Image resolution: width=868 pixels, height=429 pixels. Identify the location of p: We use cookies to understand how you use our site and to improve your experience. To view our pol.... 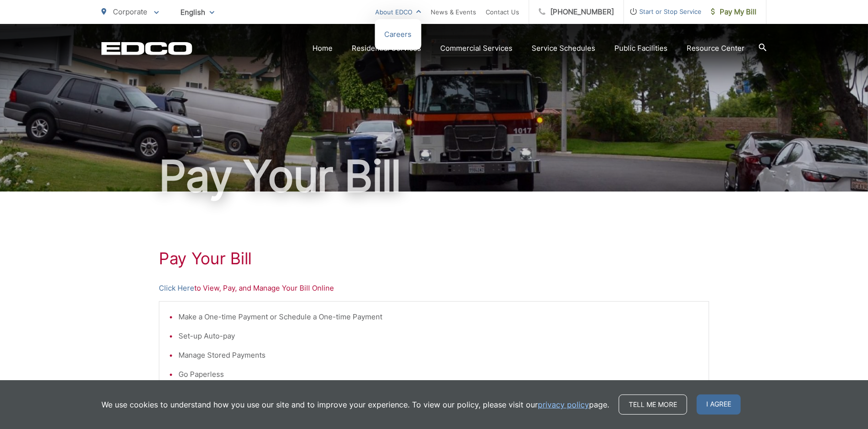
(355, 404).